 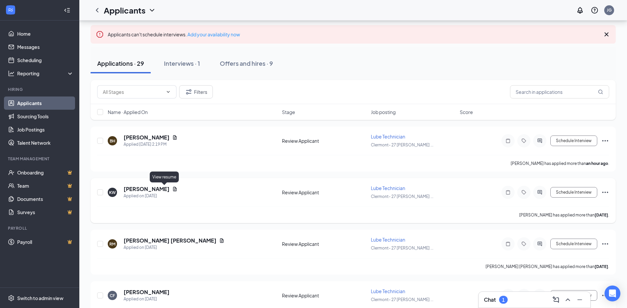 I want to click on a: DocumentsCrown, so click(x=45, y=199).